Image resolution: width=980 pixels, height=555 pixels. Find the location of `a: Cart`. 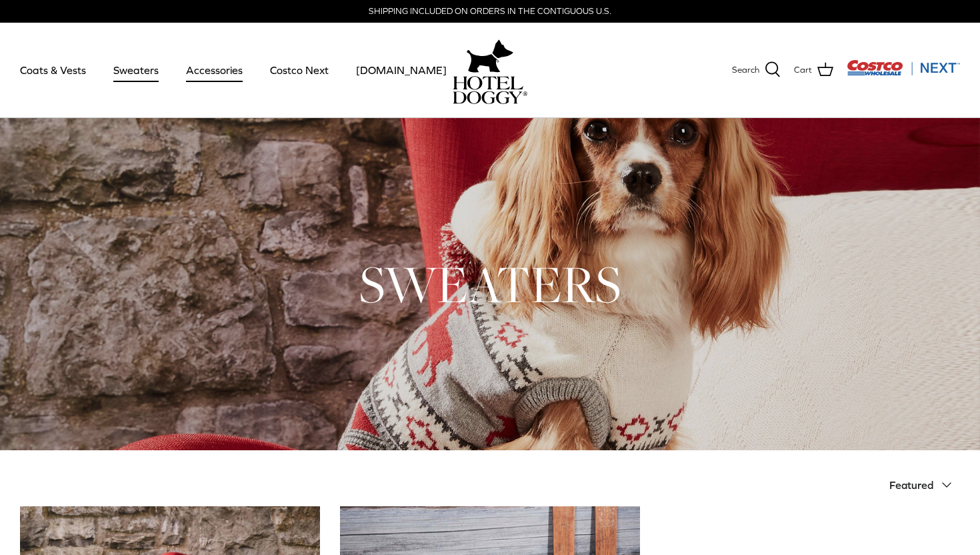

a: Cart is located at coordinates (813, 70).